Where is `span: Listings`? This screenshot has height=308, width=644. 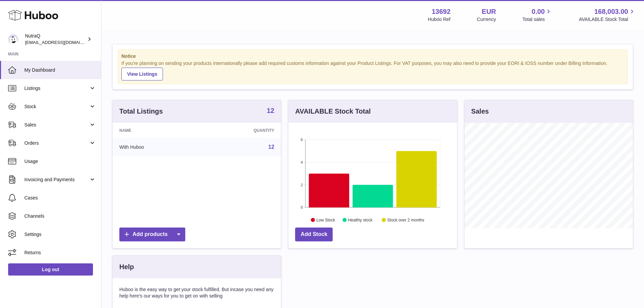
span: Listings is located at coordinates (57, 88).